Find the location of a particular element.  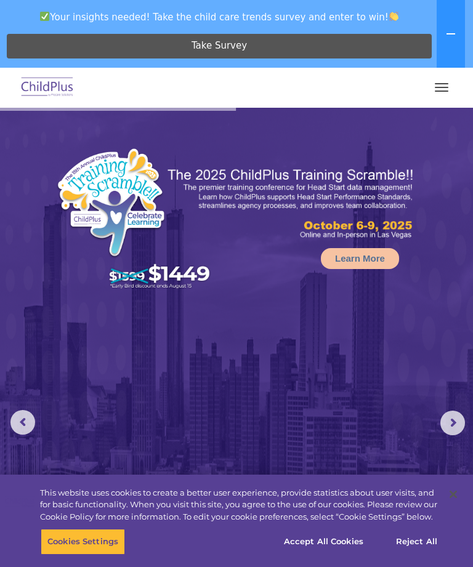

div: This website uses cookies to create a better user experience, provide statistics about user visit... is located at coordinates (239, 505).